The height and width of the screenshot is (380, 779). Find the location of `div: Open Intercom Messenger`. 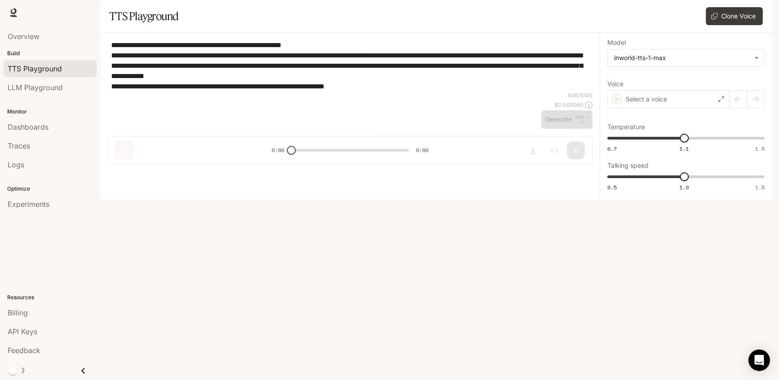

div: Open Intercom Messenger is located at coordinates (760, 360).